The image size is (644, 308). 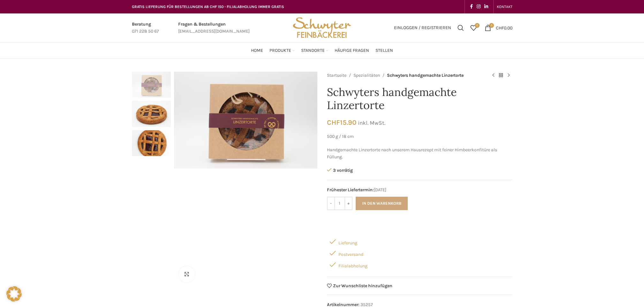 What do you see at coordinates (281, 50) in the screenshot?
I see `span: Produkte` at bounding box center [281, 50].